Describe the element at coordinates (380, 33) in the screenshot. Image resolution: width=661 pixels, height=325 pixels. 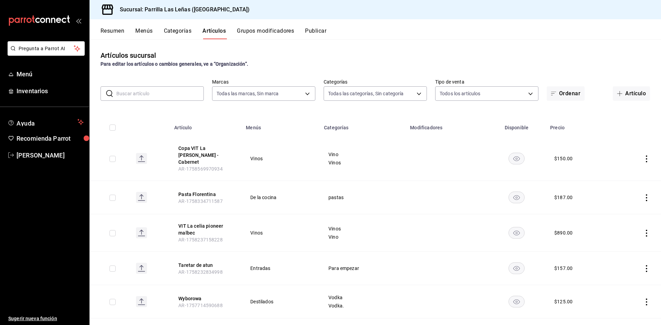
I see `div: navigation tabs` at that location.